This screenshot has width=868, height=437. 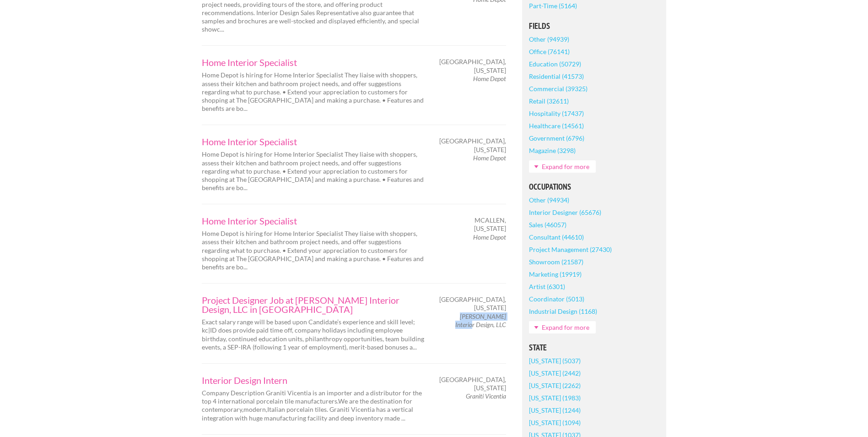 I want to click on a: Education (50729), so click(x=555, y=63).